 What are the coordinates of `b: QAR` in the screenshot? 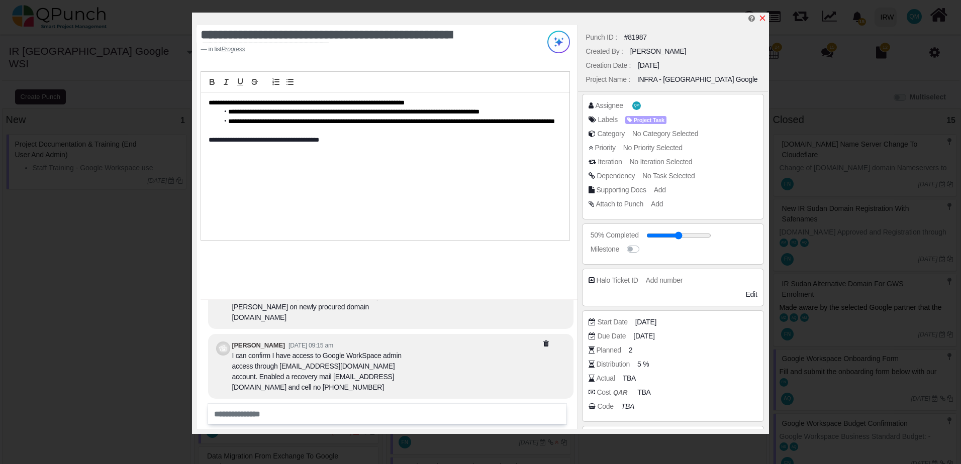 It's located at (620, 392).